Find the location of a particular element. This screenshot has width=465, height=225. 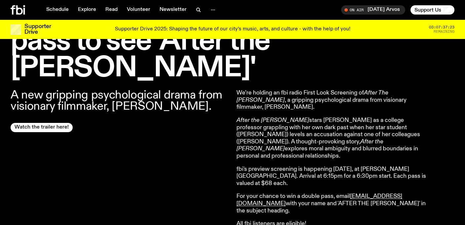

a: Explore is located at coordinates (87, 10).